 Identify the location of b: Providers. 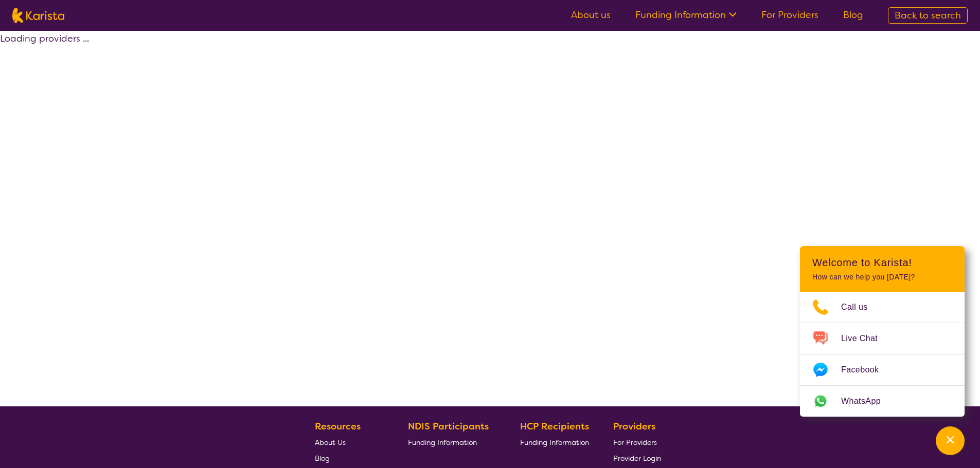
(634, 426).